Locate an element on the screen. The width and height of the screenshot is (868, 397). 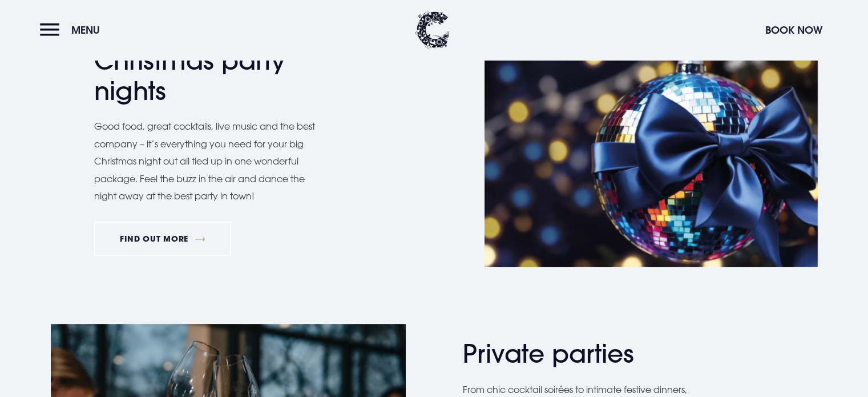
a: FIND OUT MORE is located at coordinates (163, 239).